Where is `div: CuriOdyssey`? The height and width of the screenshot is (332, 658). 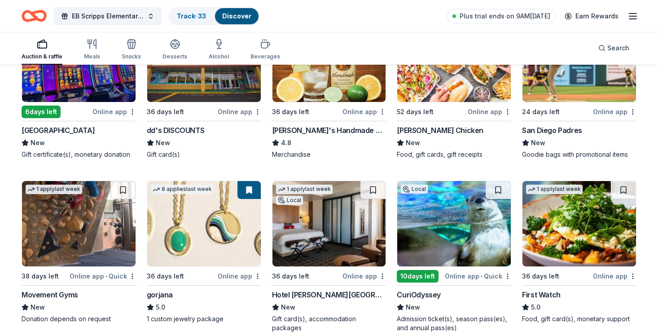 div: CuriOdyssey is located at coordinates (419, 295).